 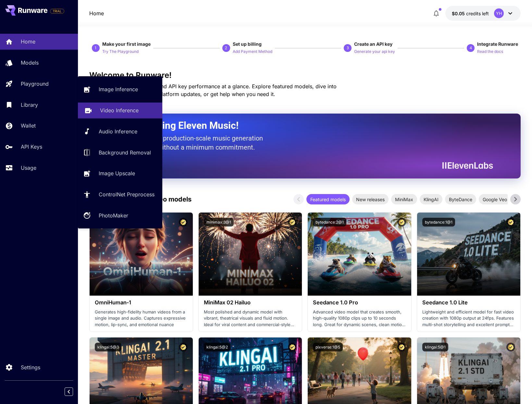 I want to click on a: Audio Inference, so click(x=120, y=132).